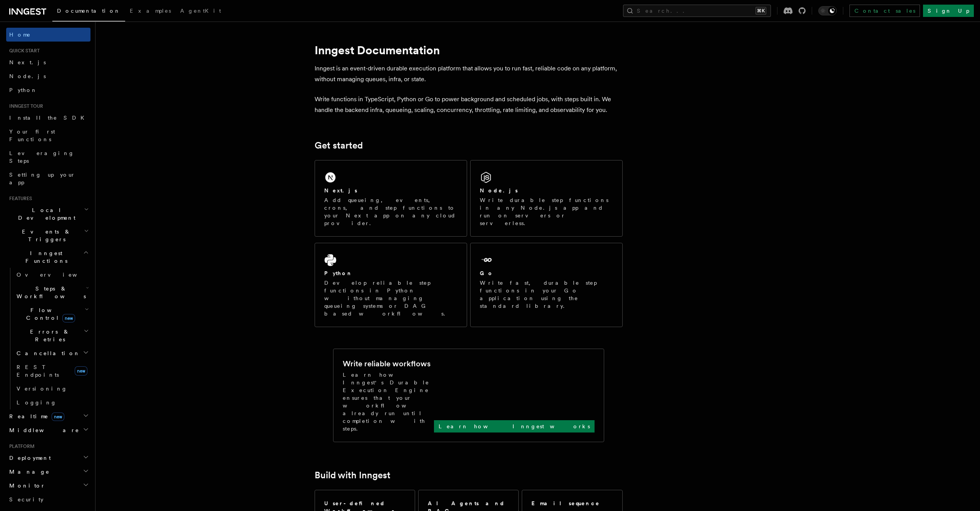 The image size is (980, 511). What do you see at coordinates (32, 136) in the screenshot?
I see `span: Your first Functions` at bounding box center [32, 136].